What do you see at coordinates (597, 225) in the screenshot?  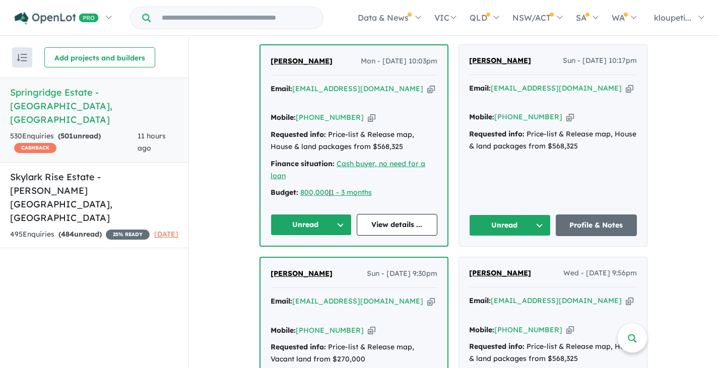 I see `a: Profile & Notes` at bounding box center [597, 225].